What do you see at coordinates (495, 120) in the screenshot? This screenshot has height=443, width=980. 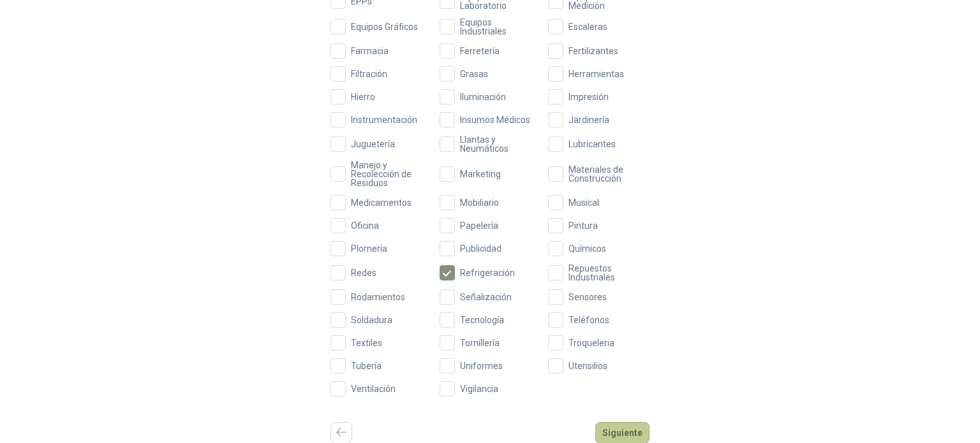 I see `span: Insumos Médicos` at bounding box center [495, 120].